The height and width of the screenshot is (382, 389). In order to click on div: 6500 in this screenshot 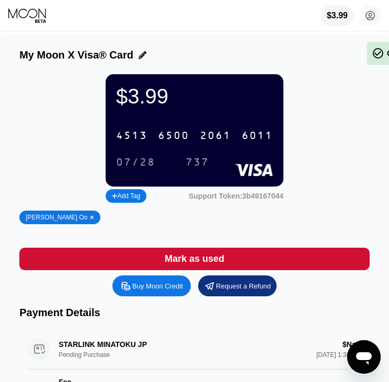, I will do `click(174, 136)`.